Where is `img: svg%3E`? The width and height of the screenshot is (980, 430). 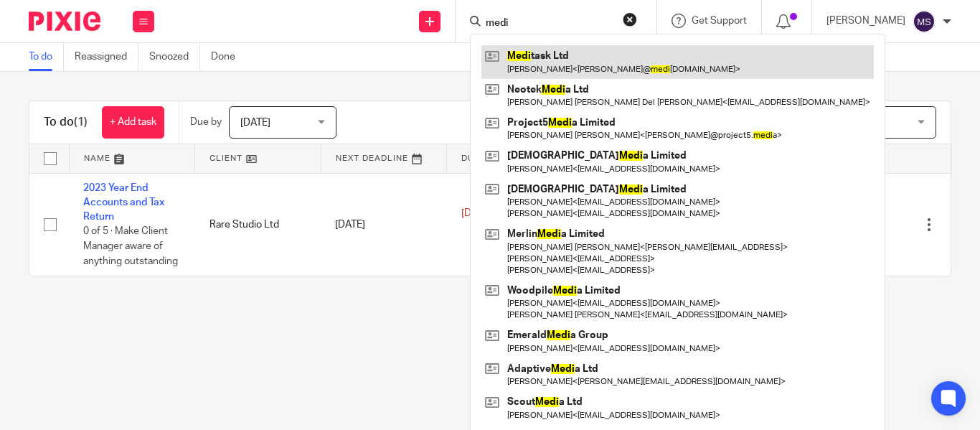 img: svg%3E is located at coordinates (923, 22).